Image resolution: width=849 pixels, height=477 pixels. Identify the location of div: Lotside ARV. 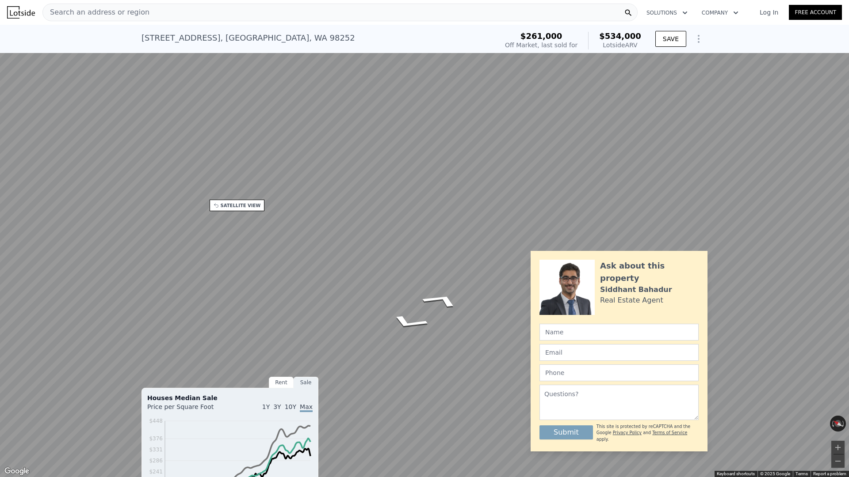
(620, 45).